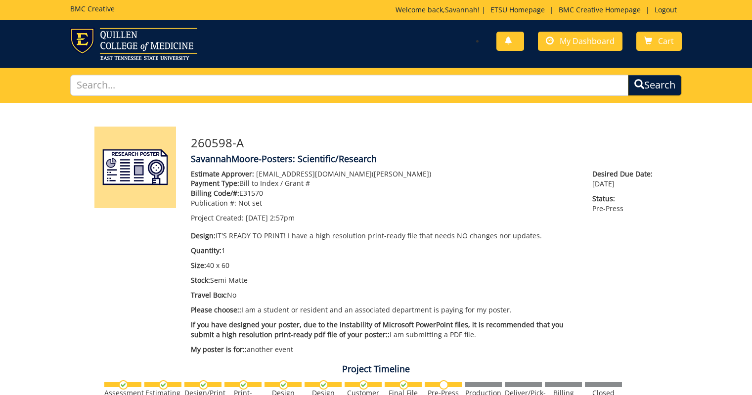 This screenshot has height=395, width=752. I want to click on img: no, so click(443, 384).